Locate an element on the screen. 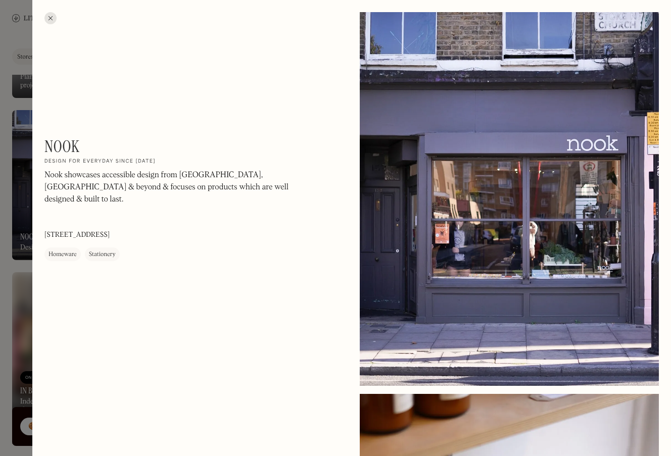  h1: Nook is located at coordinates (62, 147).